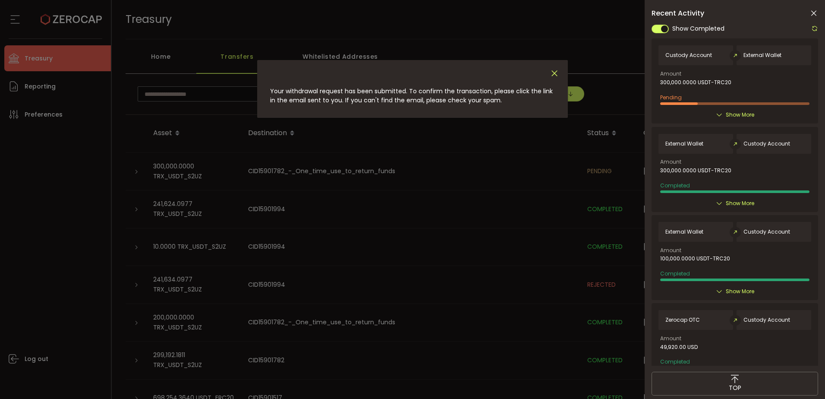 The height and width of the screenshot is (399, 825). What do you see at coordinates (679, 347) in the screenshot?
I see `span: 49,920.00 USD` at bounding box center [679, 347].